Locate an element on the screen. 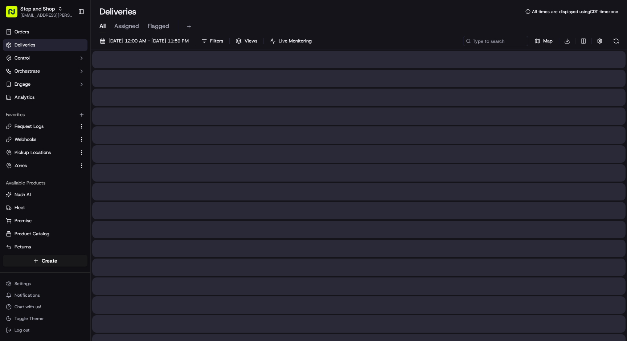  span: Zones is located at coordinates (21, 165).